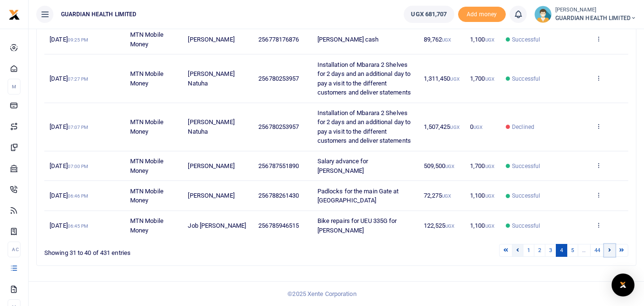 The height and width of the screenshot is (306, 644). I want to click on div: Open Intercom Messenger, so click(623, 285).